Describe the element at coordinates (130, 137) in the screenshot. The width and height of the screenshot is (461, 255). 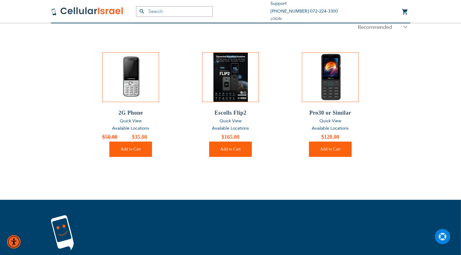
I see `a: $35.00 $50.00` at that location.